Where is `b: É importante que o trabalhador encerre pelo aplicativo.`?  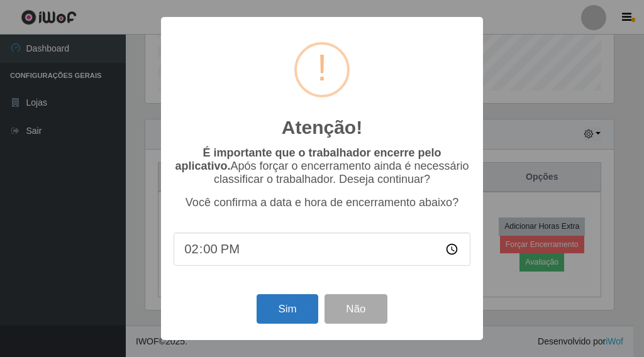
b: É importante que o trabalhador encerre pelo aplicativo. is located at coordinates (307, 159).